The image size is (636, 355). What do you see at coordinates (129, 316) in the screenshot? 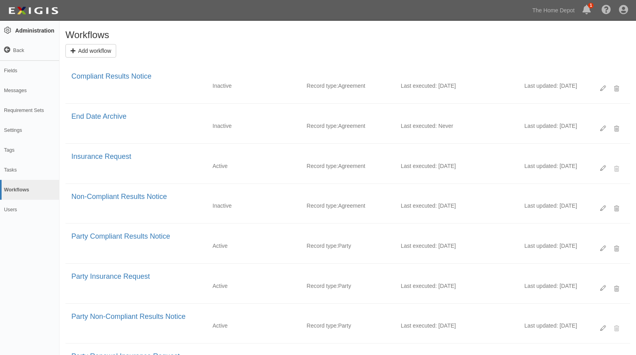
I see `a: Party Non-Compliant Results Notice` at bounding box center [129, 316].